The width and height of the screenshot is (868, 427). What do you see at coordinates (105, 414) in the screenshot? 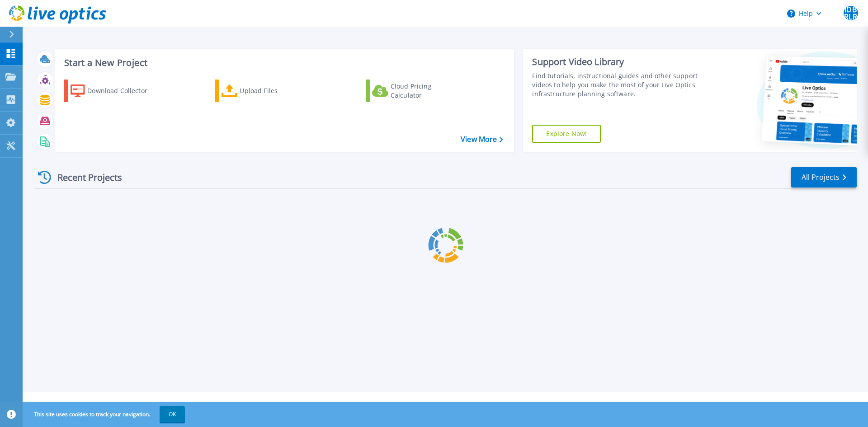
I see `span: This site uses cookies to track your navigation.` at bounding box center [105, 414].